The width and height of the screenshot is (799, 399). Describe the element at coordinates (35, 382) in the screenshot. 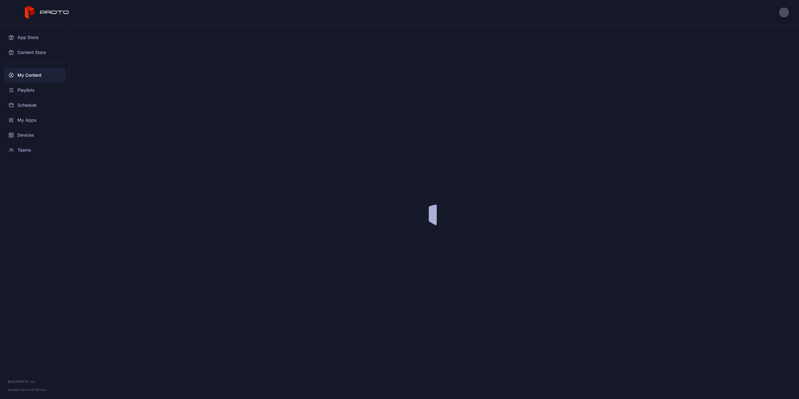

I see `div: © 2025 PROTO, Inc.` at that location.